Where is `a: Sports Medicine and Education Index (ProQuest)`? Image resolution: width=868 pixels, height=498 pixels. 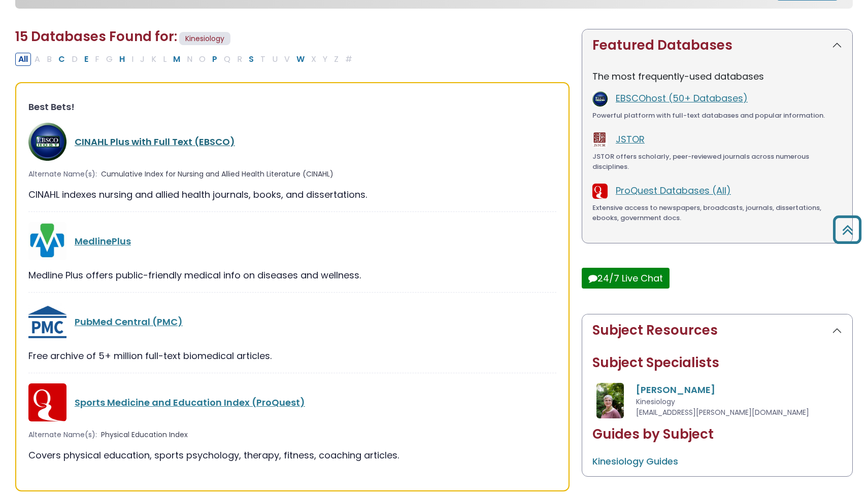 a: Sports Medicine and Education Index (ProQuest) is located at coordinates (190, 402).